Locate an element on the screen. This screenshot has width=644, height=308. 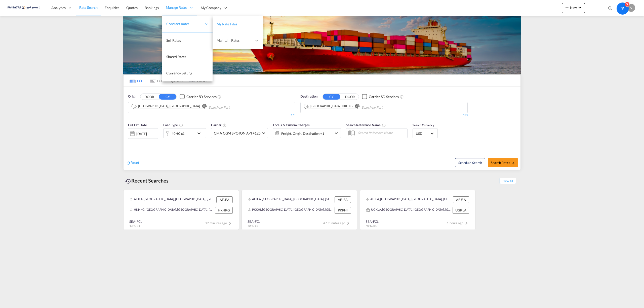
span: My Company is located at coordinates (211, 8).